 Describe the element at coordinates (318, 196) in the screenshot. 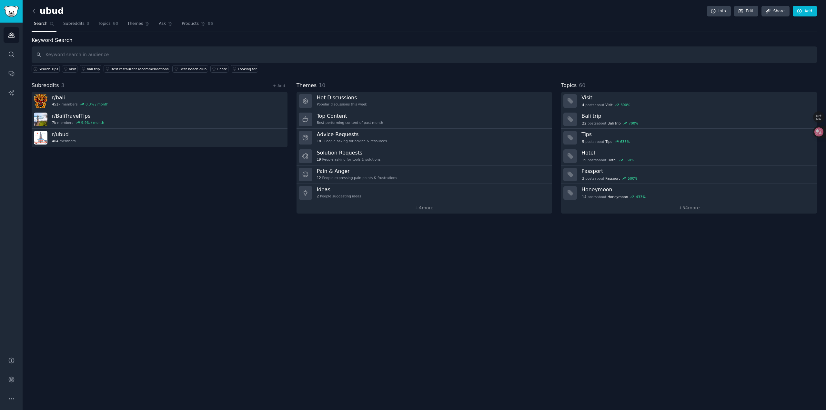

I see `span: 2` at that location.